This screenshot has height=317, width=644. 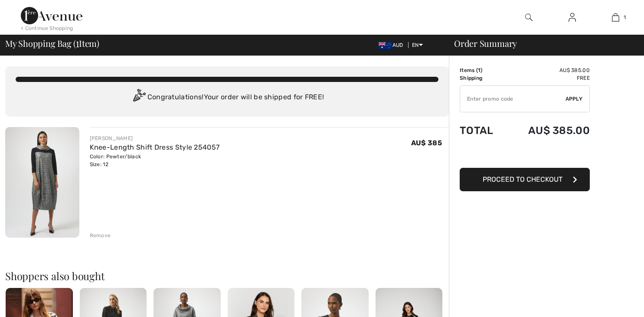 What do you see at coordinates (385, 45) in the screenshot?
I see `img: Australian Dollar` at bounding box center [385, 45].